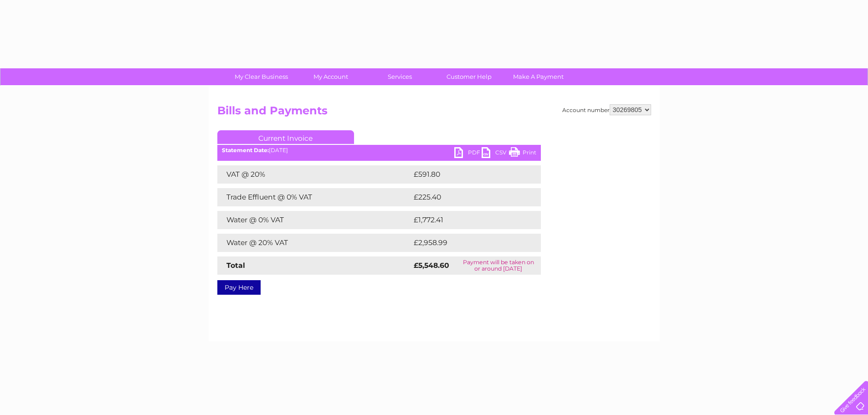  Describe the element at coordinates (523, 153) in the screenshot. I see `a: Print` at that location.